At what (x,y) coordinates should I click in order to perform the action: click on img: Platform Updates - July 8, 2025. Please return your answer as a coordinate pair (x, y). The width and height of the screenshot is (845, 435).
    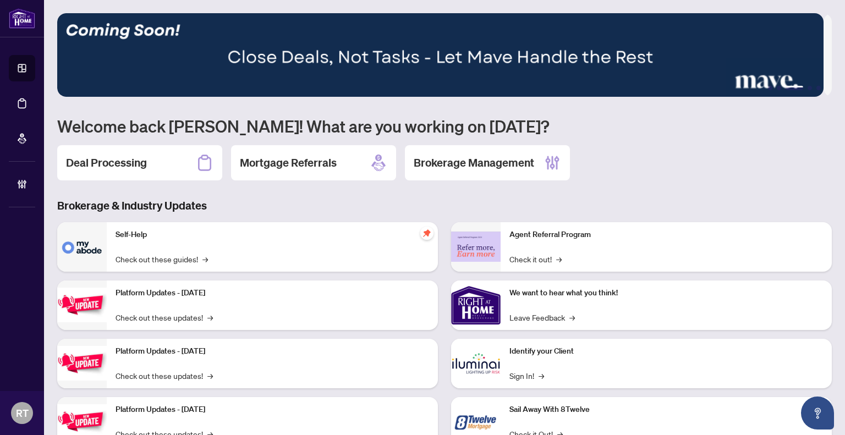
    Looking at the image, I should click on (82, 363).